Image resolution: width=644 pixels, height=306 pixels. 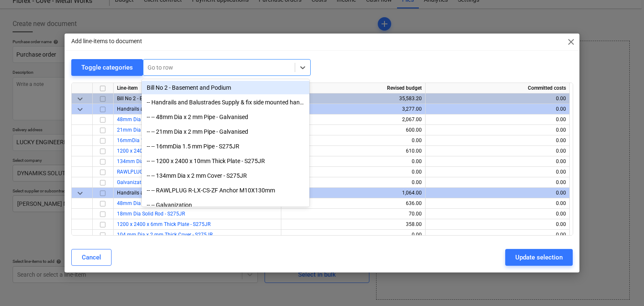 What do you see at coordinates (133, 182) in the screenshot?
I see `a: Galvanization` at bounding box center [133, 182].